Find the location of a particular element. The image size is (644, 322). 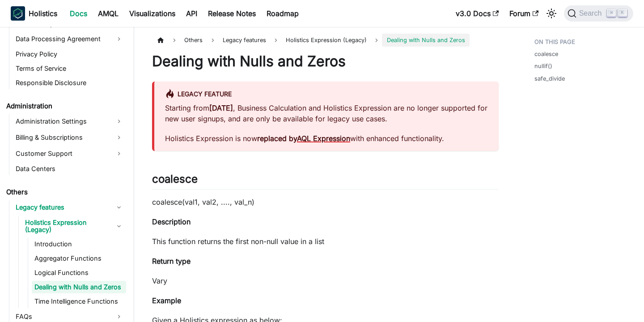

a: Home page is located at coordinates (161, 40).